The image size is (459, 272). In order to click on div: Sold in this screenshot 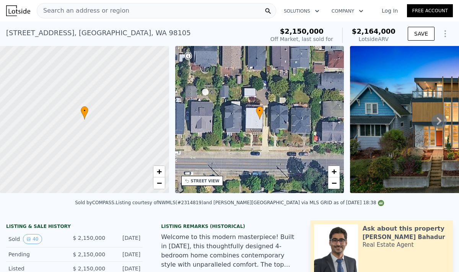, I will do `click(38, 239)`.